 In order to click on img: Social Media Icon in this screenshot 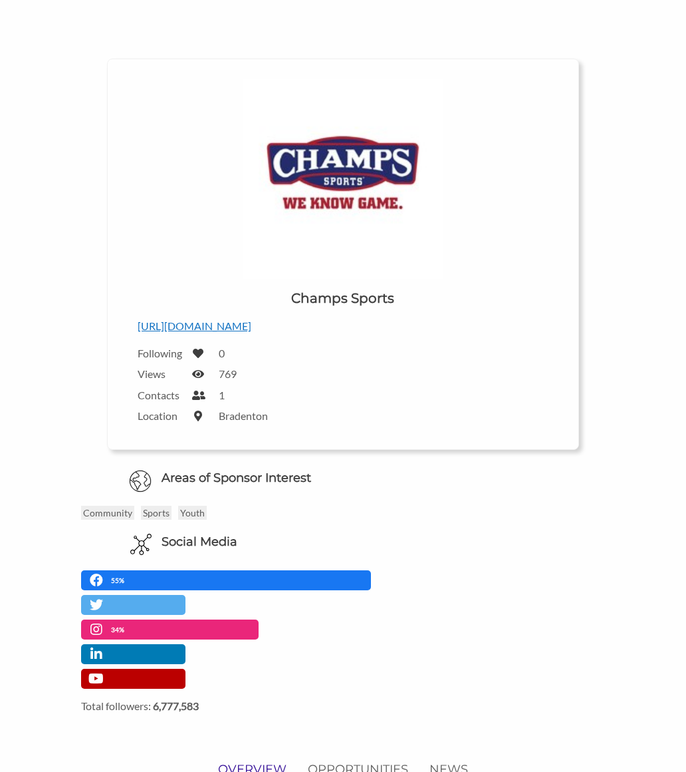, I will do `click(141, 544)`.